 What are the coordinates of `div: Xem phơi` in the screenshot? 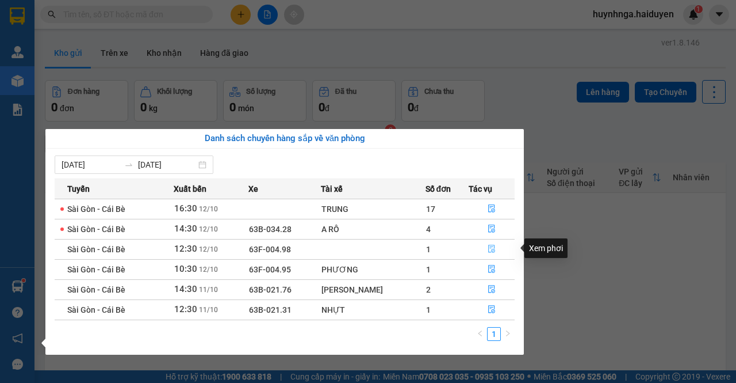 It's located at (546, 248).